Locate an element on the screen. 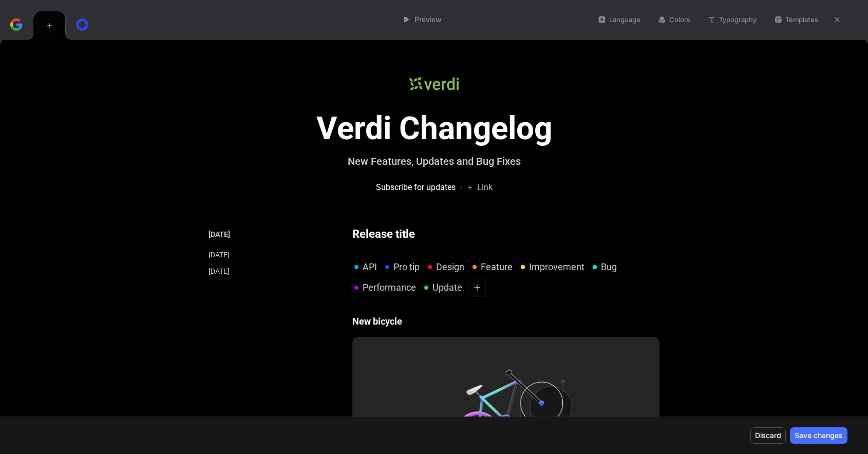 The image size is (868, 454). div: Subscribe for updates is located at coordinates (415, 187).